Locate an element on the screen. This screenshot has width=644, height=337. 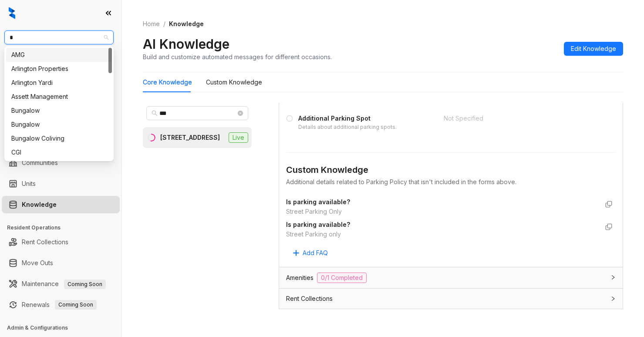
h2: AI Knowledge is located at coordinates (186, 44).